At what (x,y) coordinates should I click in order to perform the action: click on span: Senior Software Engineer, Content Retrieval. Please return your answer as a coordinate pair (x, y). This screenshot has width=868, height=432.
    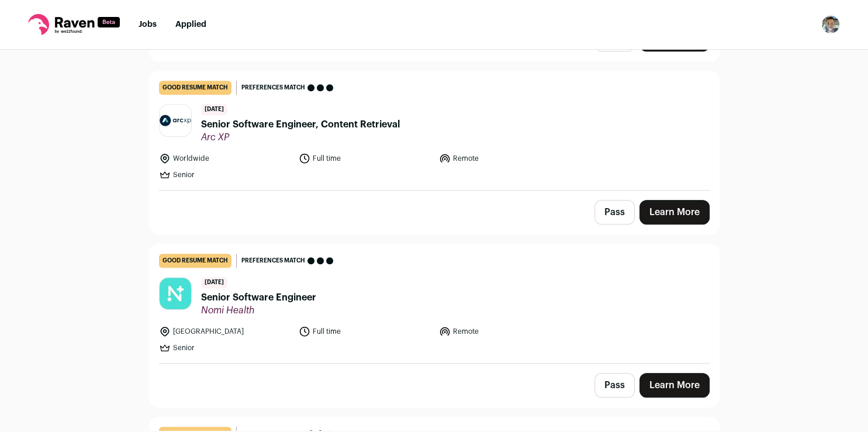
    Looking at the image, I should click on (301, 124).